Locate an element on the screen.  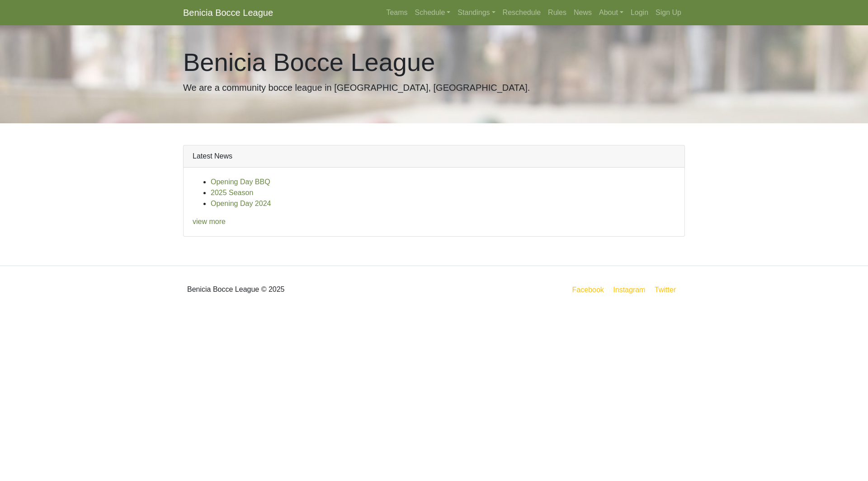
a: About is located at coordinates (611, 13).